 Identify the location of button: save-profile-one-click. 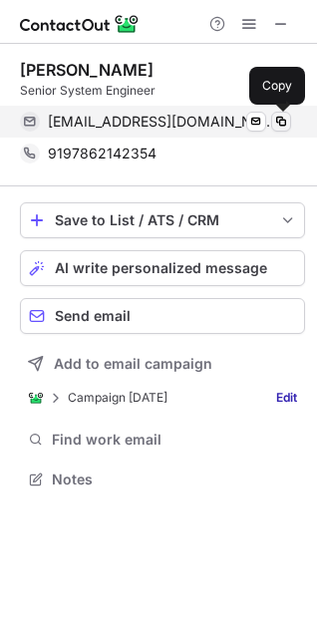
(162, 220).